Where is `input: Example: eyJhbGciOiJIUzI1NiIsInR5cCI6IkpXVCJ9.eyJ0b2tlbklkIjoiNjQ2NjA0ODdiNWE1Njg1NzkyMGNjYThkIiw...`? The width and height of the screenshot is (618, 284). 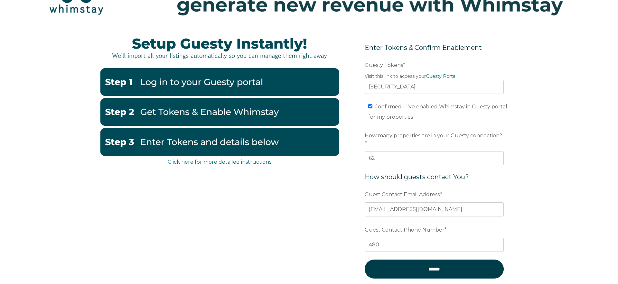
input: Example: eyJhbGciOiJIUzI1NiIsInR5cCI6IkpXVCJ9.eyJ0b2tlbklkIjoiNjQ2NjA0ODdiNWE1Njg1NzkyMGNjYThkIiw... is located at coordinates (434, 87).